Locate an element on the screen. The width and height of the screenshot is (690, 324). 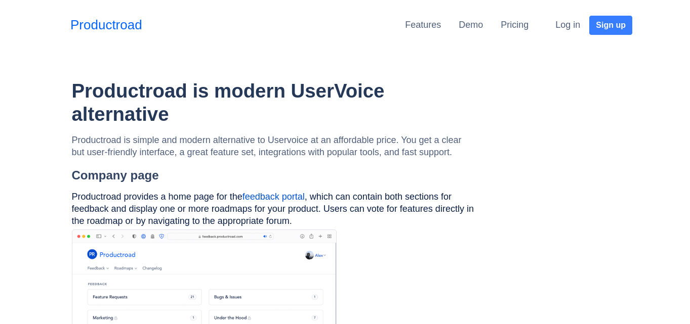
a: Demo is located at coordinates (471, 25).